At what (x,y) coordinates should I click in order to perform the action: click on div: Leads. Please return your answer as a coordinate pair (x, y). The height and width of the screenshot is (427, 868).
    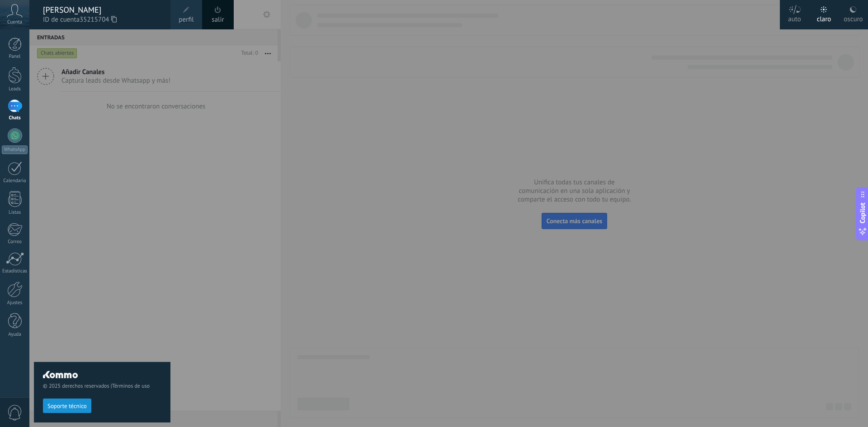
    Looking at the image, I should click on (15, 89).